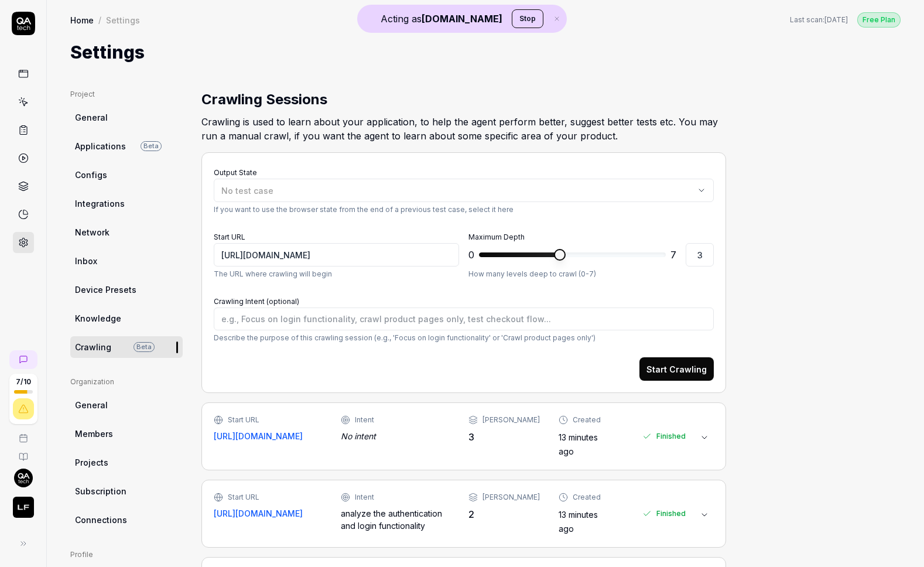  Describe the element at coordinates (464, 210) in the screenshot. I see `p: If you want to use the browser state from the end of a previous test case, select it here` at that location.